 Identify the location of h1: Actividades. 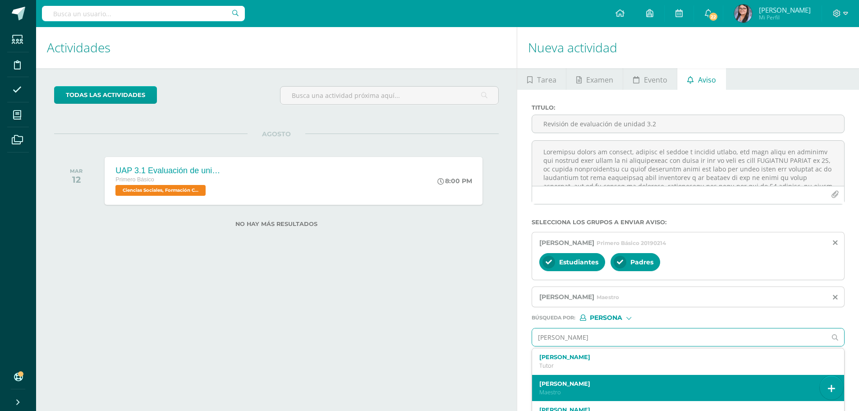
(276, 47).